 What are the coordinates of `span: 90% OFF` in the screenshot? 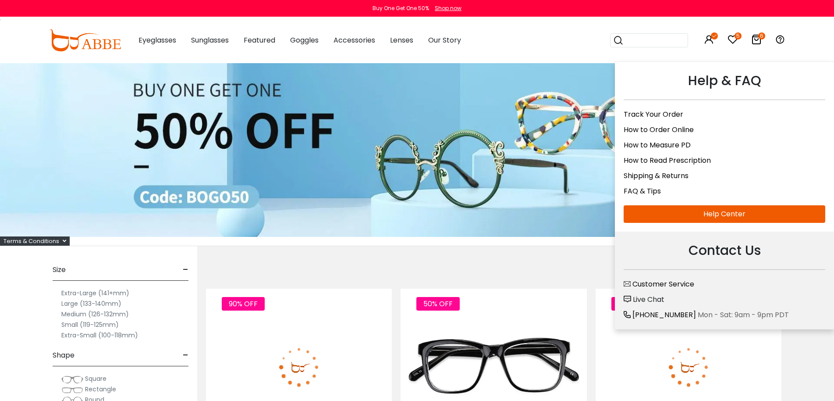 It's located at (243, 303).